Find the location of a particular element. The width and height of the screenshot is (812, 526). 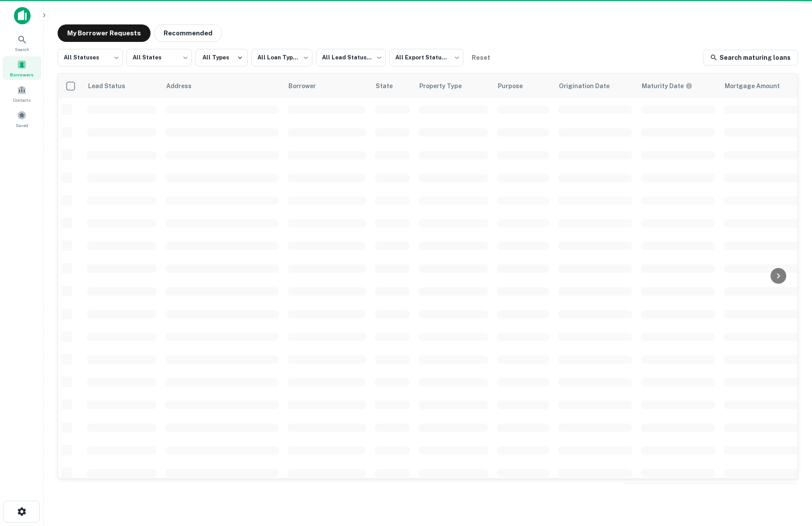

span: Saved is located at coordinates (22, 125).